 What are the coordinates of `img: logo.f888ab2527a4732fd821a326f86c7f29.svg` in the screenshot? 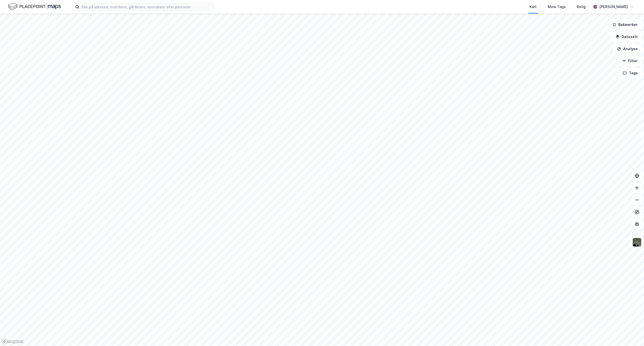 It's located at (35, 7).